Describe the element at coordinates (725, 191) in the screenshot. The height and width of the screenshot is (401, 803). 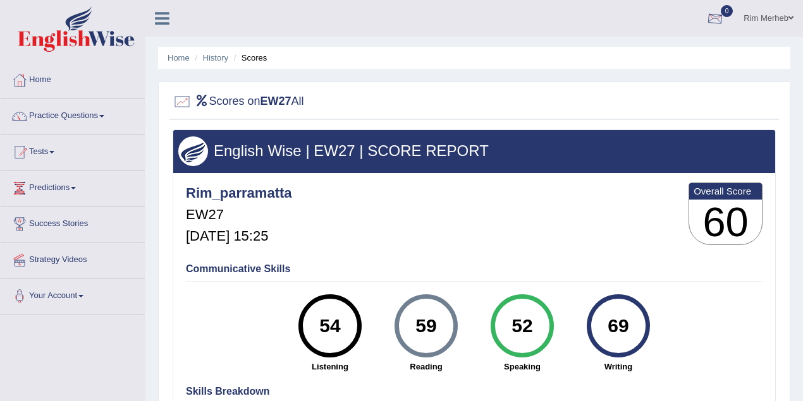
I see `b: Overall Score` at that location.